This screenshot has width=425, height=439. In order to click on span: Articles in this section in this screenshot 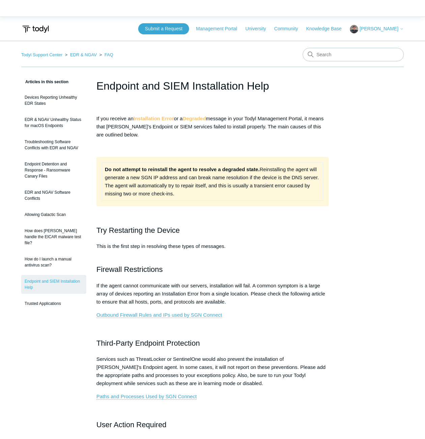, I will do `click(45, 82)`.